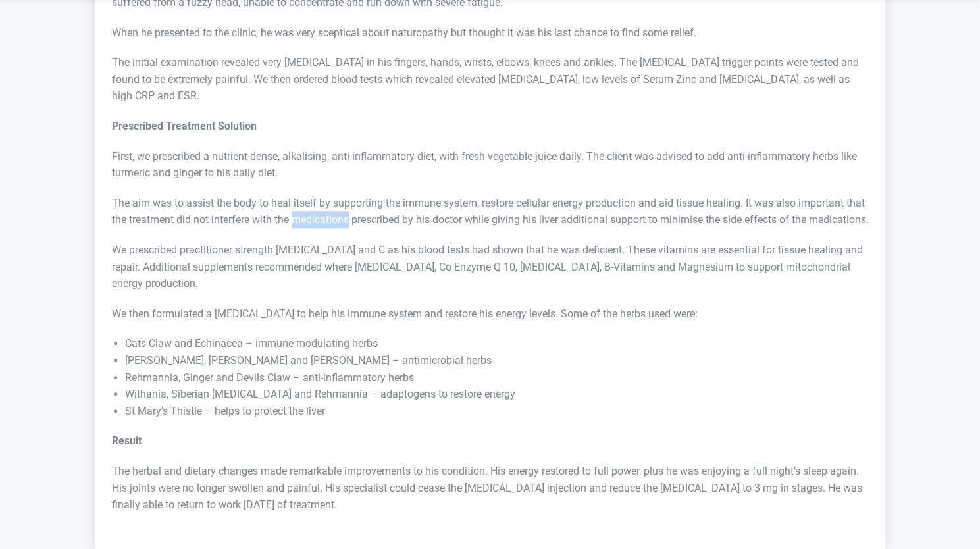 This screenshot has height=549, width=980. What do you see at coordinates (490, 165) in the screenshot?
I see `p: First, we prescribed a nutrient-dense, alkalising, anti-inflammatory diet, with fresh vegetable j...` at bounding box center [490, 165].